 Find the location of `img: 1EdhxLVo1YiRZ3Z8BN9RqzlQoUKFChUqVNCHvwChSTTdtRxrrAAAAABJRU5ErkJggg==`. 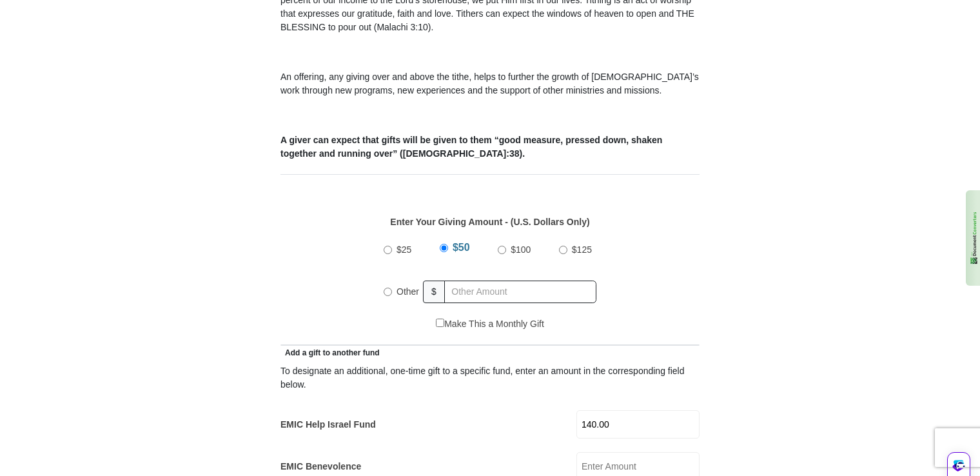

img: 1EdhxLVo1YiRZ3Z8BN9RqzlQoUKFChUqVNCHvwChSTTdtRxrrAAAAABJRU5ErkJggg== is located at coordinates (974, 238).